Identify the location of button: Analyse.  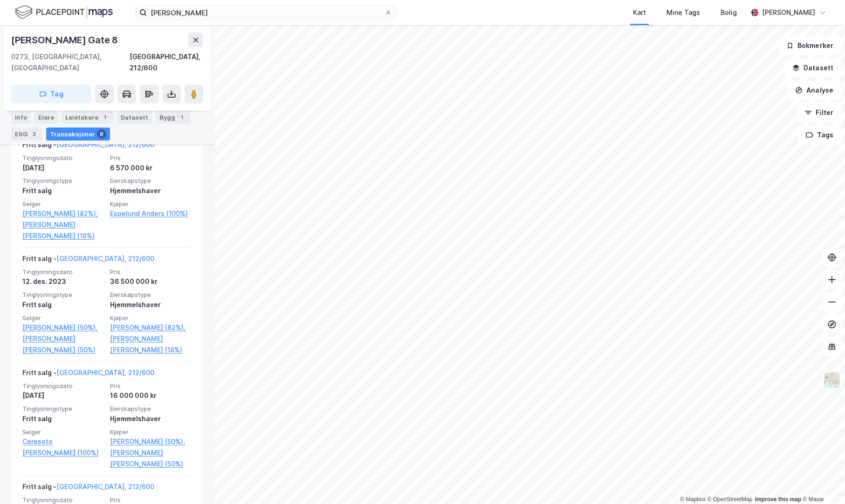
(814, 91).